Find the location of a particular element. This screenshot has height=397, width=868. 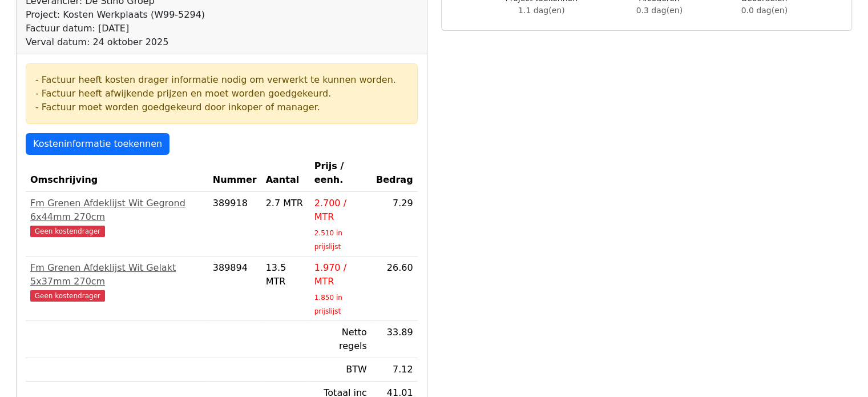

a: Fm Grenen Afdeklijst Wit Gegrond 6x44mm 270cmGeen kostendrager is located at coordinates (117, 217).